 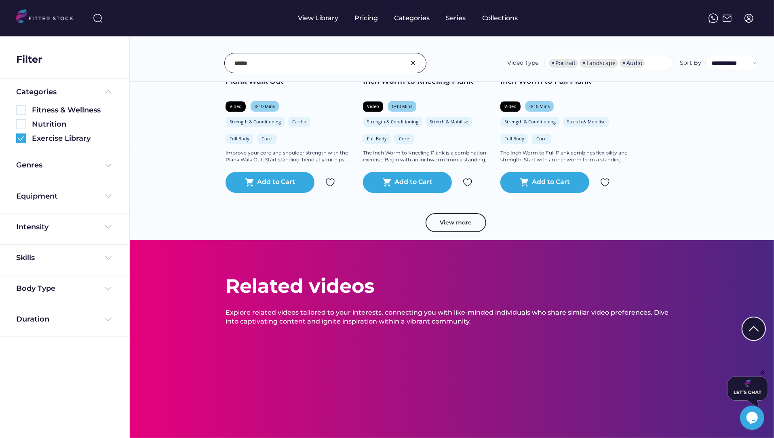 I want to click on div: Nutrition, so click(x=72, y=124).